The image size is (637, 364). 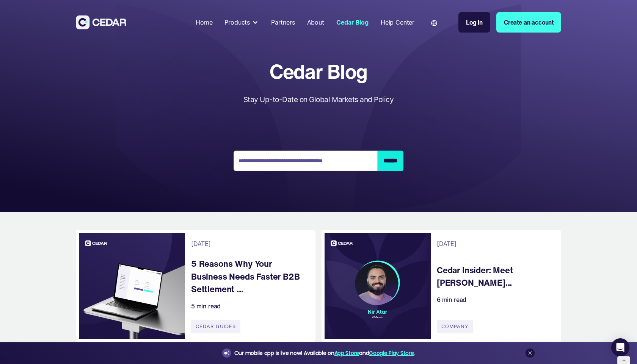 What do you see at coordinates (352, 22) in the screenshot?
I see `a: Cedar Blog` at bounding box center [352, 22].